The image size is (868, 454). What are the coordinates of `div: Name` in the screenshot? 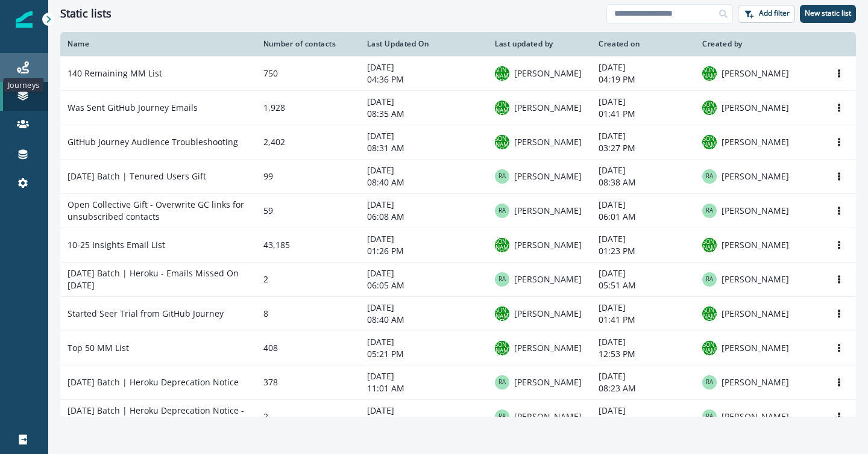 It's located at (158, 44).